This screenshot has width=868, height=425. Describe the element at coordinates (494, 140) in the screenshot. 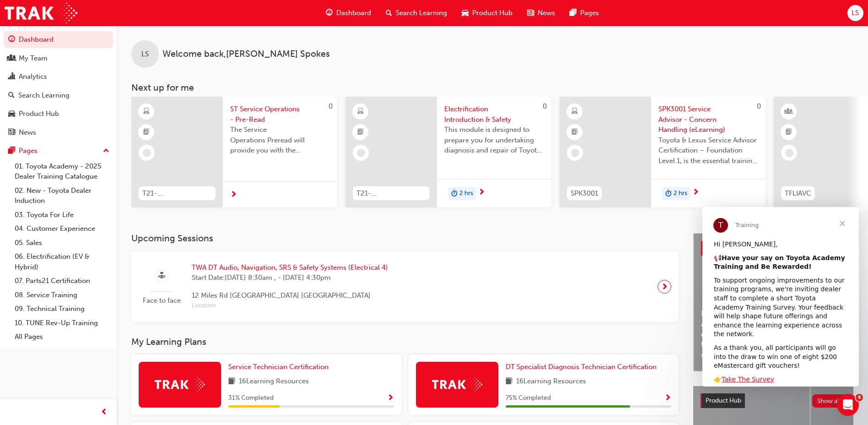

I see `span: This module is designed to prepare you for undertaking diagnosis and repair of Toyota & Lexus Ele...` at that location.